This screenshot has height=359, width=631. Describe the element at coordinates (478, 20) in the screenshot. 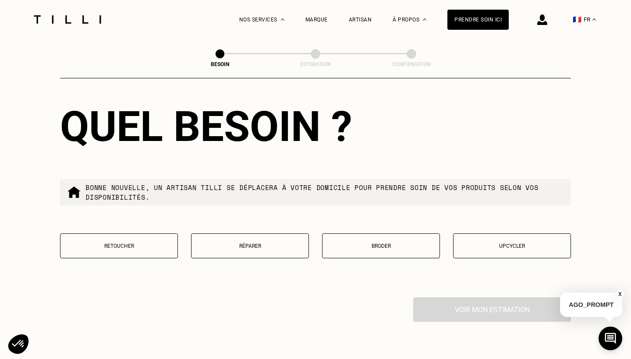

I see `a: Prendre soin ici` at that location.